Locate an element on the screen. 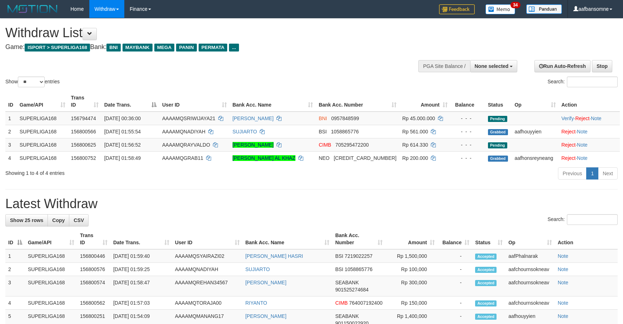 This screenshot has width=623, height=324. a: Copy is located at coordinates (58, 220).